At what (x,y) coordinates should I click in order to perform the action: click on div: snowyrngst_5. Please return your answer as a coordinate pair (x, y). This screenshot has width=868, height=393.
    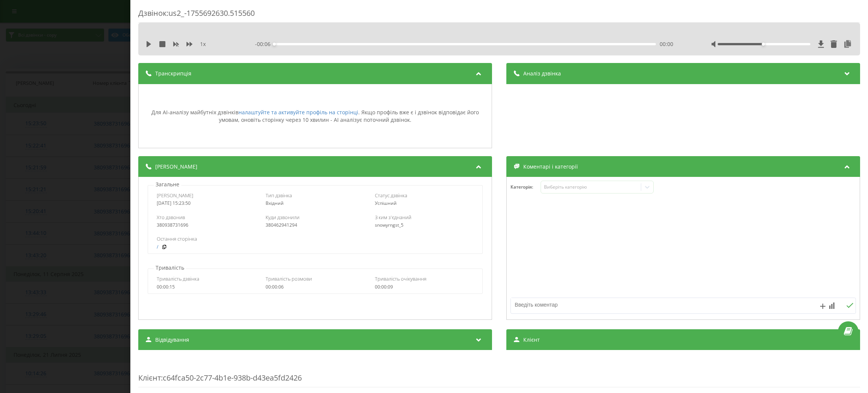
    Looking at the image, I should click on (424, 225).